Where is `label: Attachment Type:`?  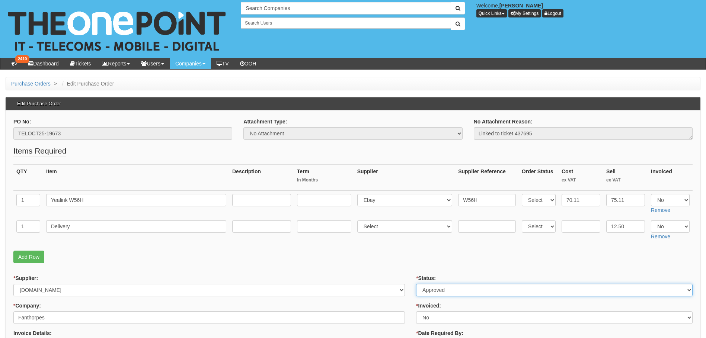
label: Attachment Type: is located at coordinates (265, 122).